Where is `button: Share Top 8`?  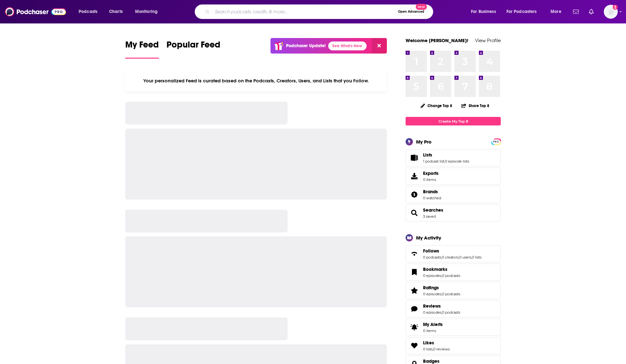
button: Share Top 8 is located at coordinates (475, 105).